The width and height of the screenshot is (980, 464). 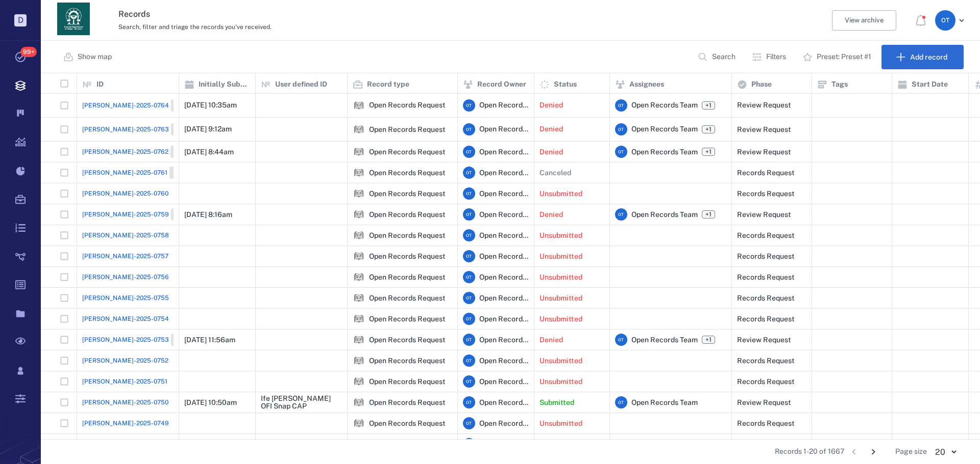 What do you see at coordinates (73, 18) in the screenshot?
I see `img: Georgia Department of Human Services logo` at bounding box center [73, 18].